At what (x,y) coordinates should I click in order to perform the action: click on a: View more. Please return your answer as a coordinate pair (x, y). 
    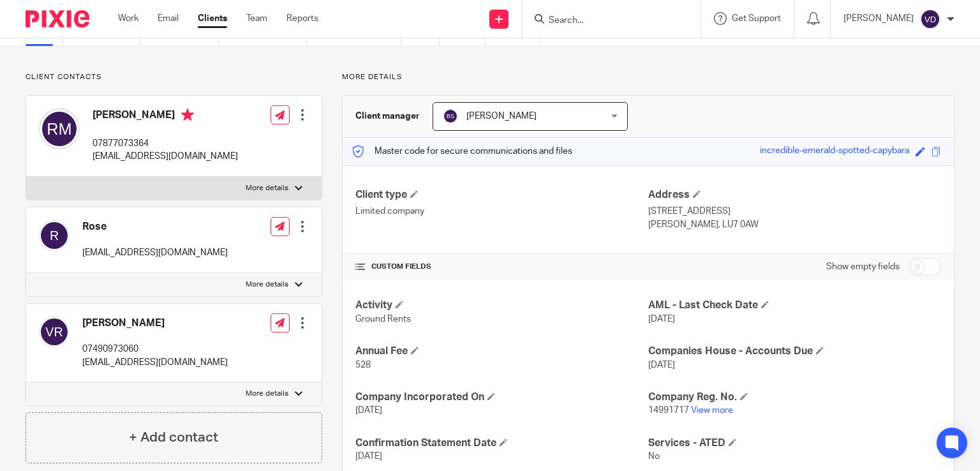
    Looking at the image, I should click on (712, 410).